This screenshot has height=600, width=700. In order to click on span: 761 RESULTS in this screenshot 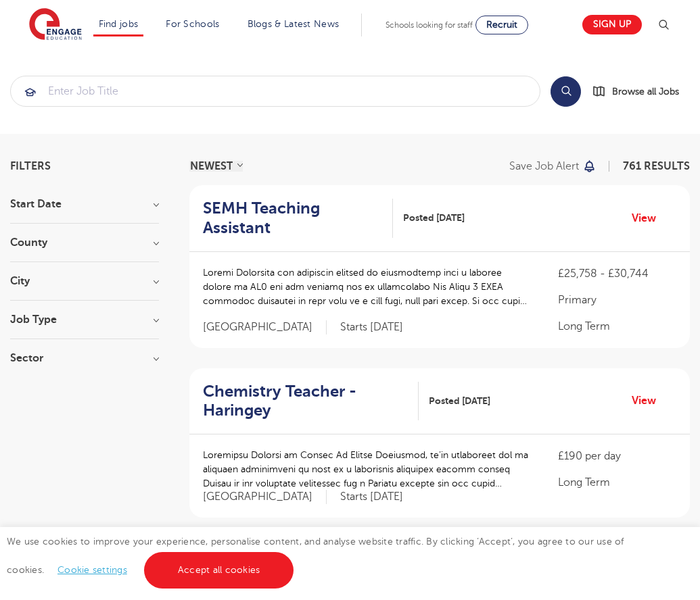, I will do `click(656, 166)`.